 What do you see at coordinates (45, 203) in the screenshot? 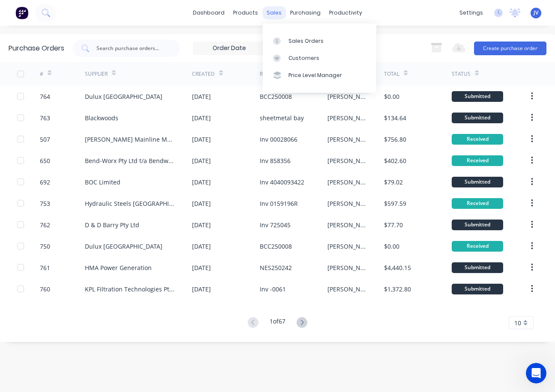
I see `div: 753` at bounding box center [45, 203].